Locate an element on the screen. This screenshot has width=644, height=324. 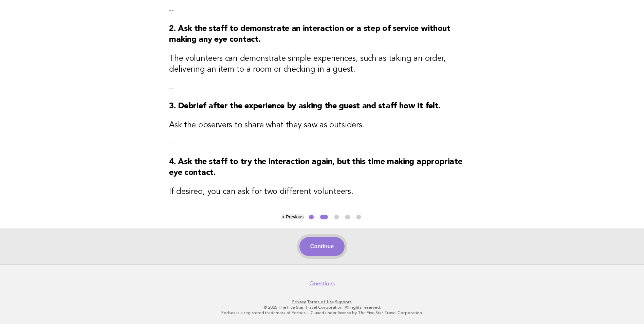
button: 2 is located at coordinates (324, 217).